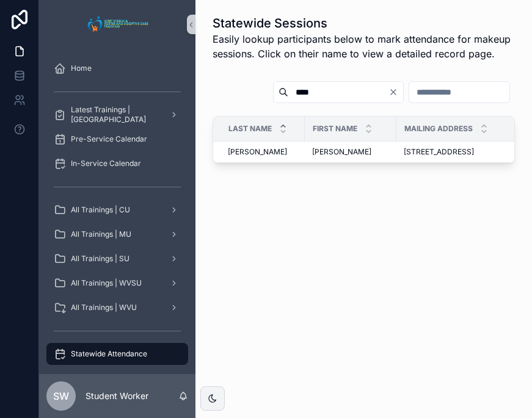 Image resolution: width=532 pixels, height=418 pixels. Describe the element at coordinates (61, 396) in the screenshot. I see `span: SW` at that location.